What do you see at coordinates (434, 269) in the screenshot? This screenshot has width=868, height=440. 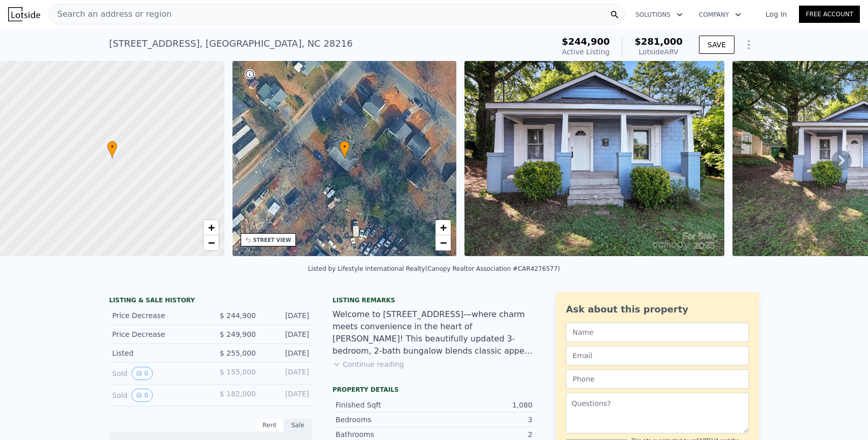 I see `div: Listed by Lifestyle International Realty (Canopy Realtor Association #CAR4276577)` at bounding box center [434, 269].